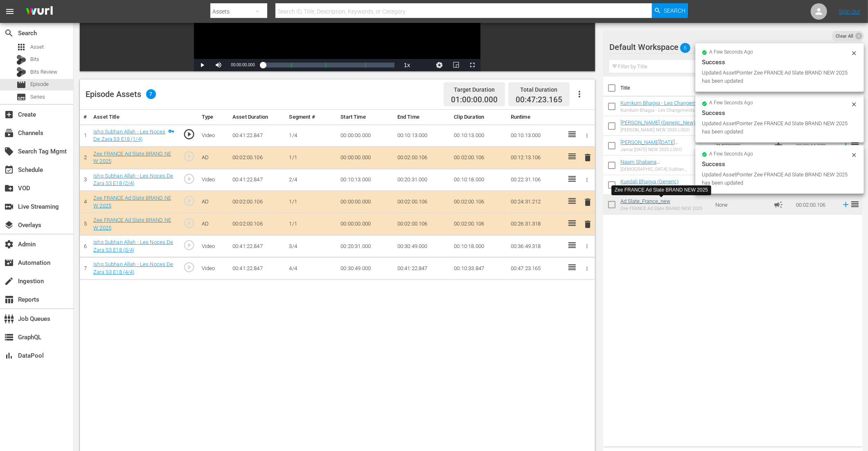  What do you see at coordinates (9, 262) in the screenshot?
I see `span: Automation` at bounding box center [9, 262].